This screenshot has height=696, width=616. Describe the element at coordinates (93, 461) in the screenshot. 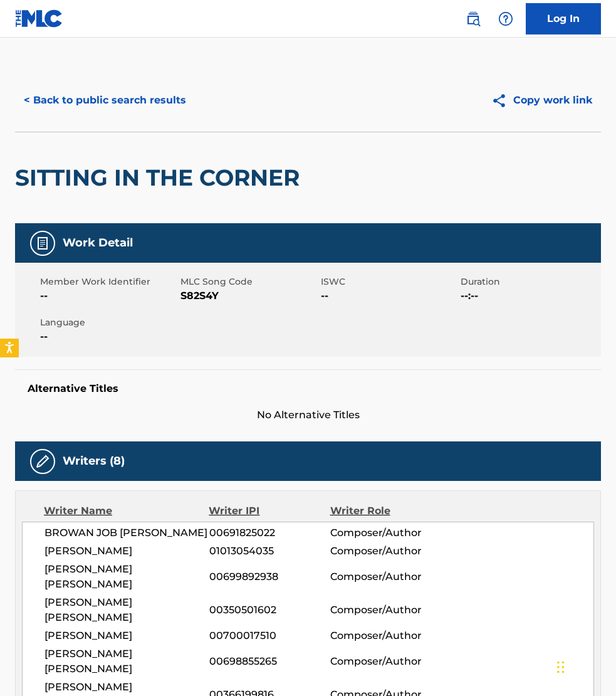

I see `h5: Writers (8)` at that location.